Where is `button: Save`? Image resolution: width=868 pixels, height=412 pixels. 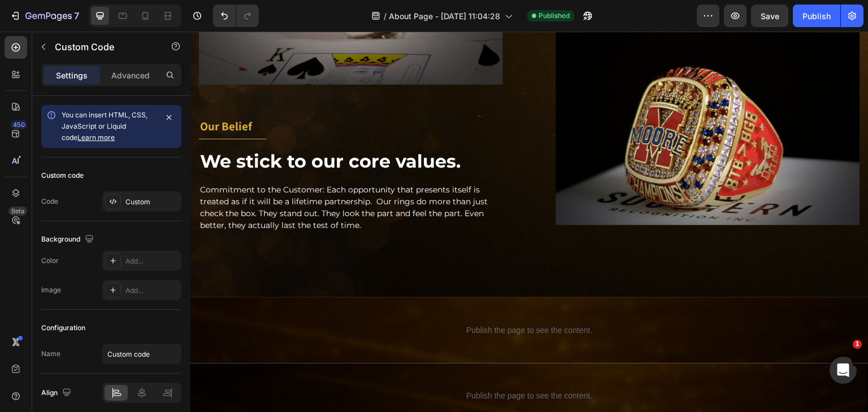 button: Save is located at coordinates (770, 16).